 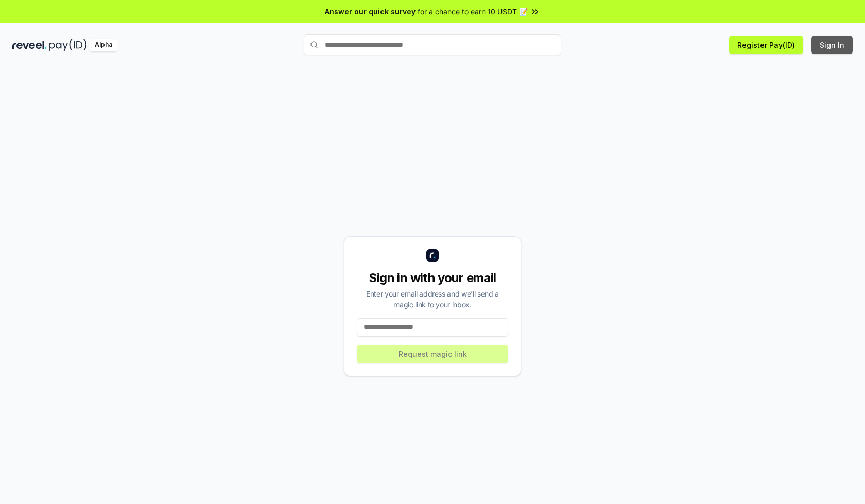 I want to click on span: Answer our quick survey, so click(x=370, y=11).